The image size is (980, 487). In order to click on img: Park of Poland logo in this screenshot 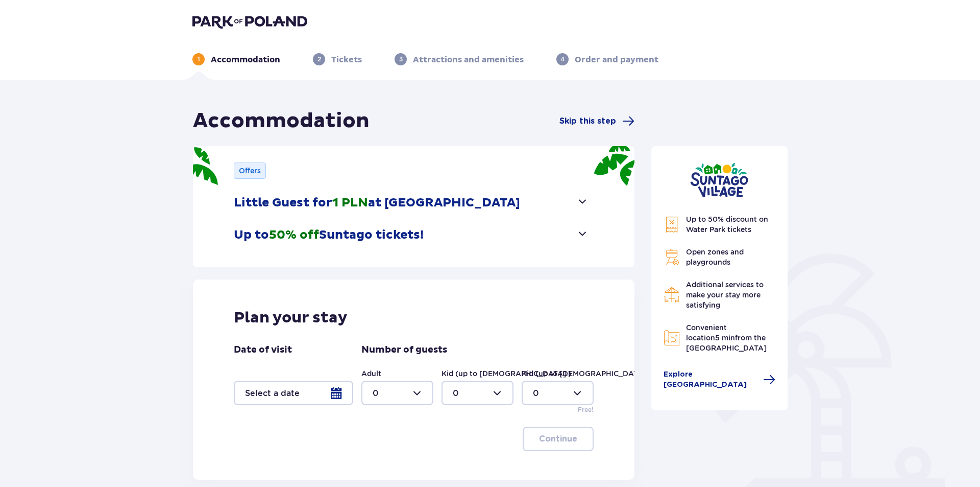, I will do `click(250, 21)`.